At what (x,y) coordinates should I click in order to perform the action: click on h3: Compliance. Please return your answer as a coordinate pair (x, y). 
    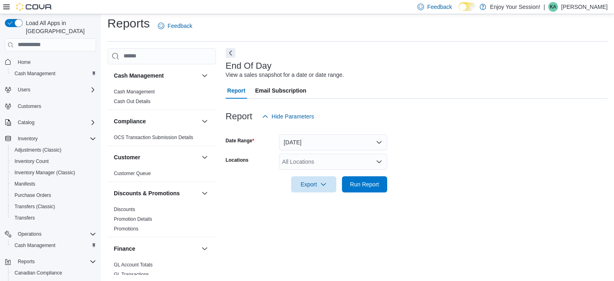
    Looking at the image, I should click on (130, 121).